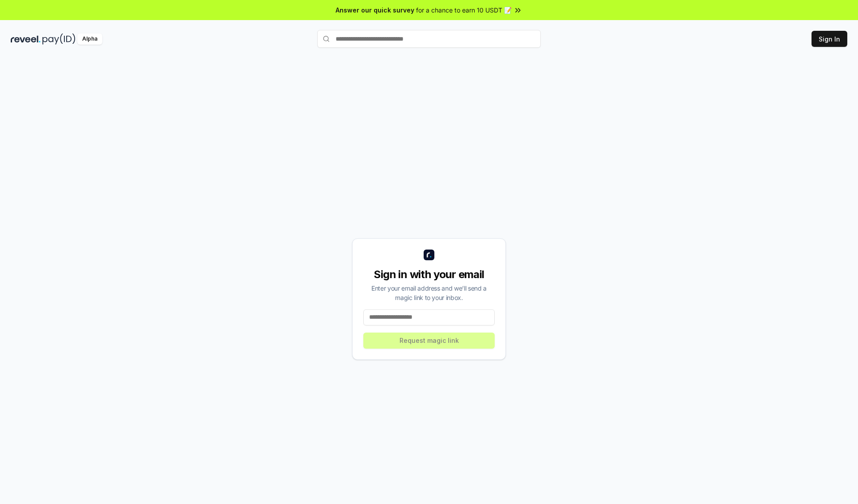  Describe the element at coordinates (25, 39) in the screenshot. I see `img: reveel_dark` at that location.